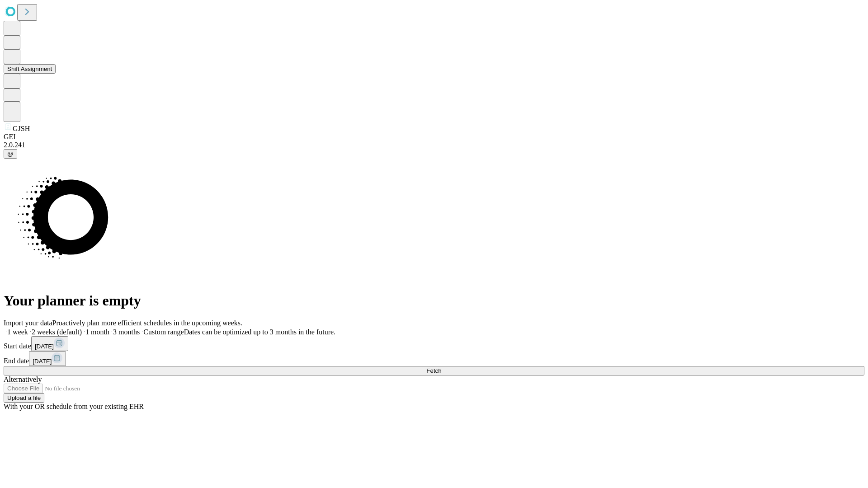  Describe the element at coordinates (434, 358) in the screenshot. I see `div: End date` at that location.